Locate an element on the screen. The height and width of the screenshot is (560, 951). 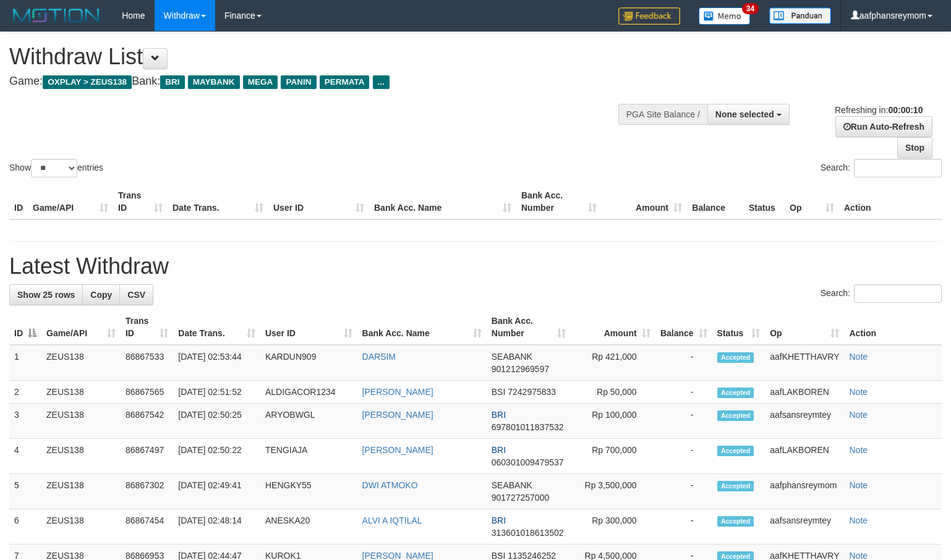
span: Copy 697801011837532 to clipboard is located at coordinates (528, 427).